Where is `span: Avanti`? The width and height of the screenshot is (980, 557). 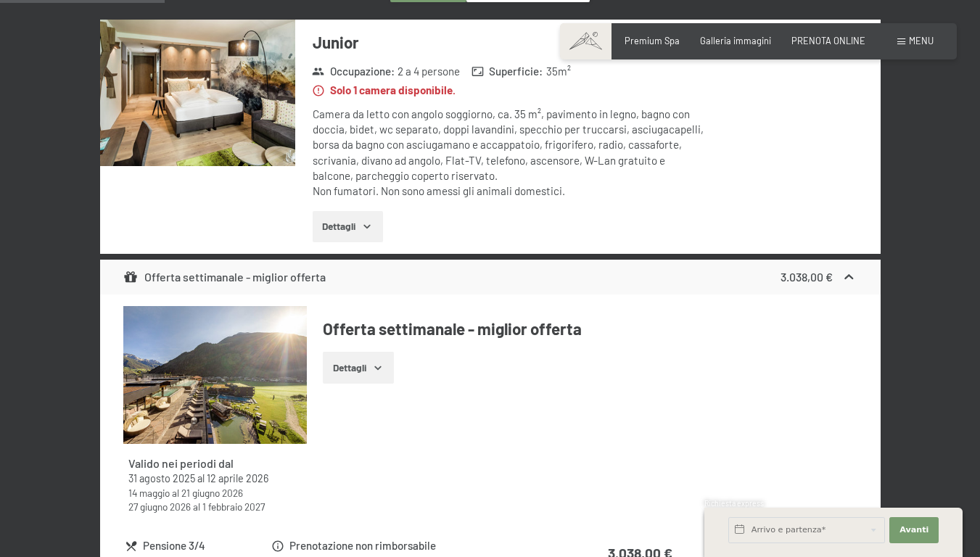
span: Avanti is located at coordinates (915, 530).